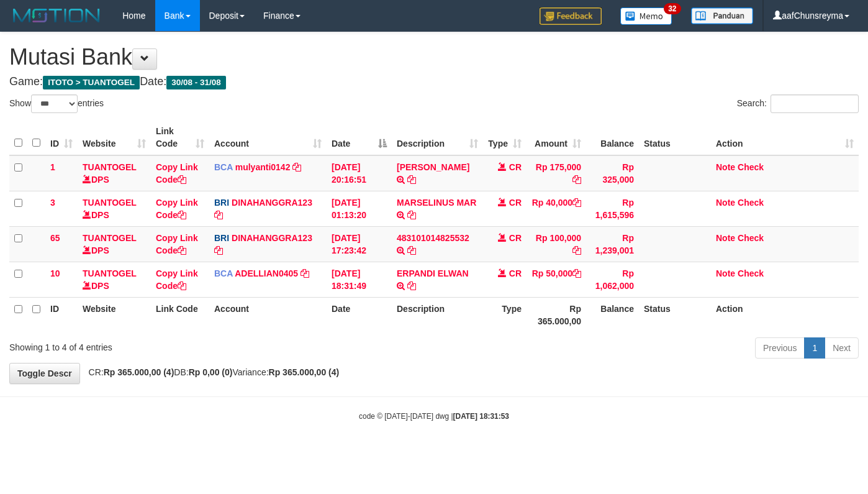 The image size is (868, 494). I want to click on td: Rp 1,062,000, so click(612, 279).